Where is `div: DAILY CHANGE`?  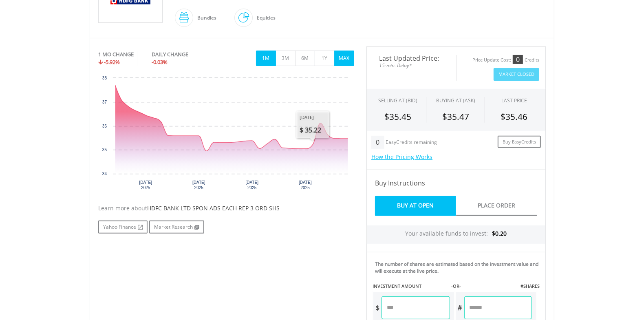
div: DAILY CHANGE is located at coordinates (183, 54).